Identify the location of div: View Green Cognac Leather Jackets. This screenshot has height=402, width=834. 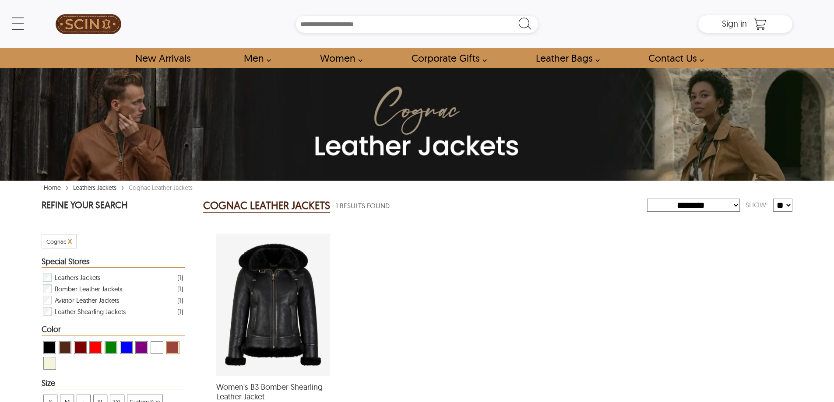
(111, 348).